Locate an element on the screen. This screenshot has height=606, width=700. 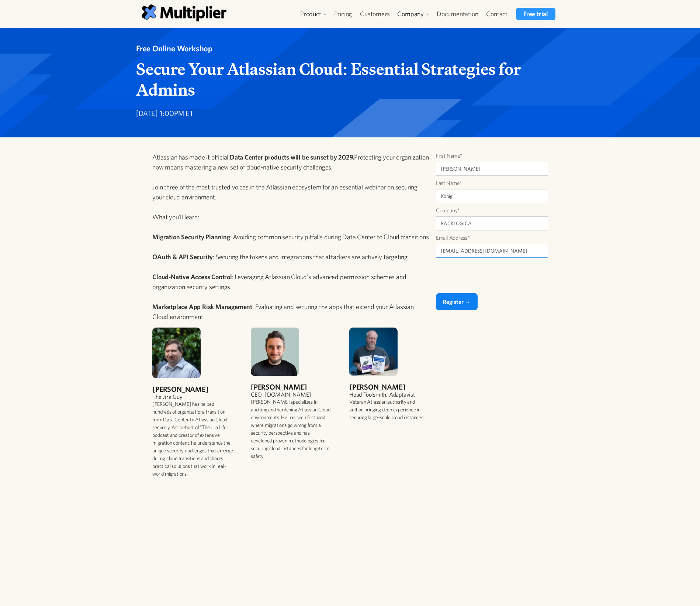
input: Smith is located at coordinates (492, 196).